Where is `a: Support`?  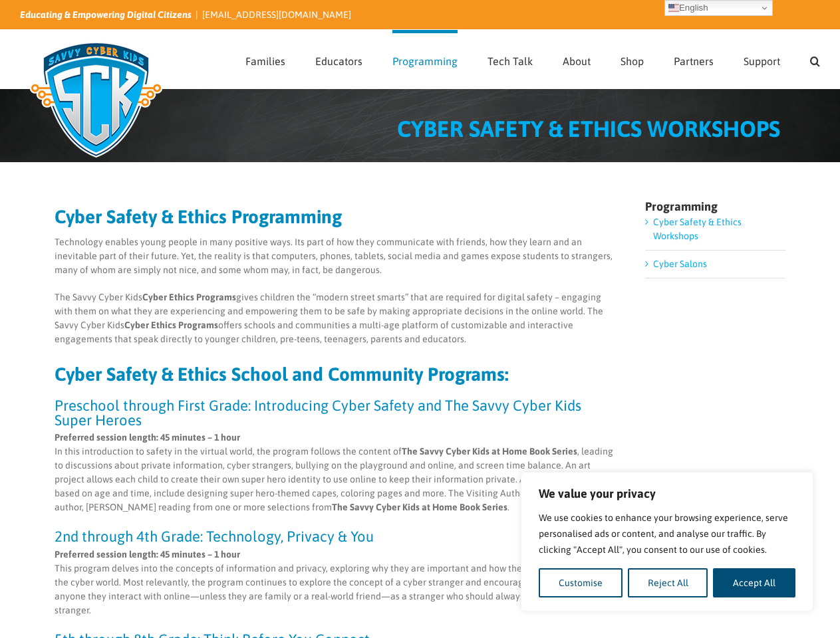
a: Support is located at coordinates (761, 59).